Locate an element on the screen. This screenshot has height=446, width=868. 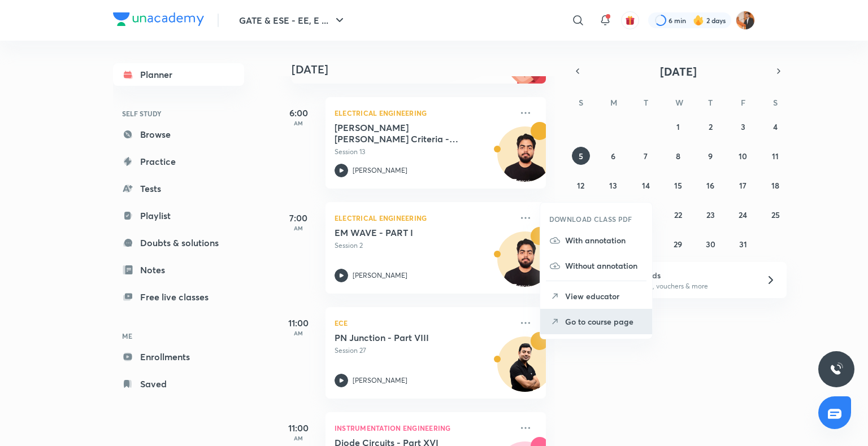
button: October 1, 2025 is located at coordinates (678, 127).